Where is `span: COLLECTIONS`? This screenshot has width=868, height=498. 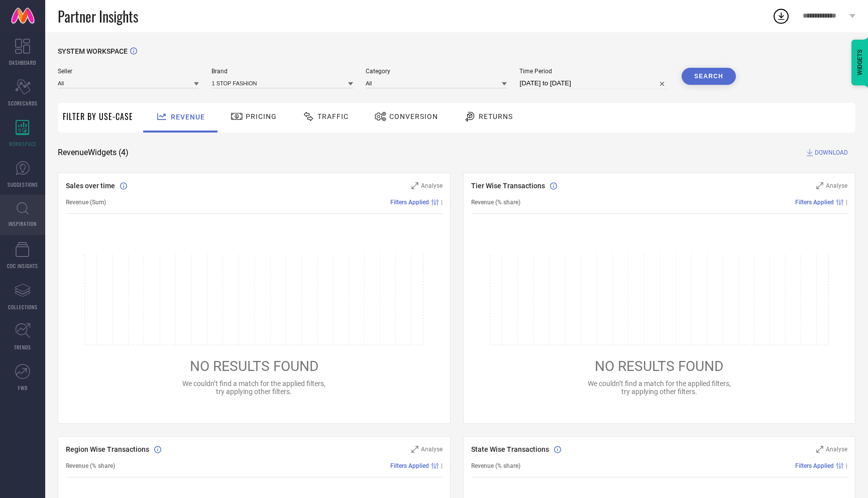 span: COLLECTIONS is located at coordinates (22, 307).